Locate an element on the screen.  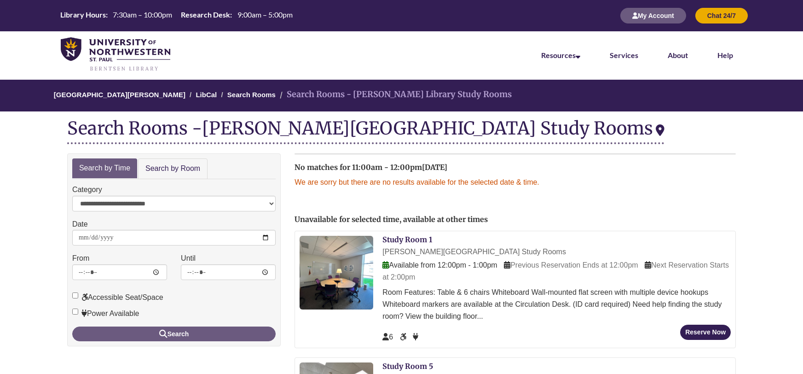
label: Accessible Seat/Space is located at coordinates (118, 297).